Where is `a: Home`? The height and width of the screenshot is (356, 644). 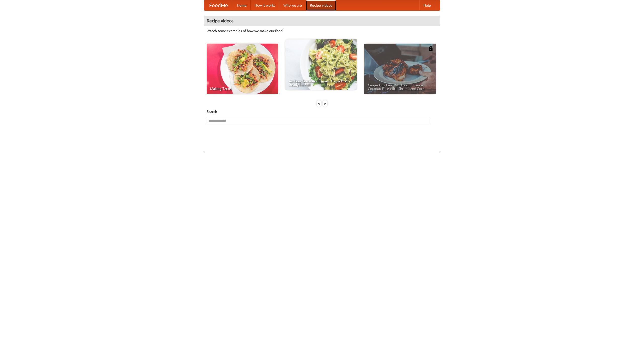 a: Home is located at coordinates (242, 5).